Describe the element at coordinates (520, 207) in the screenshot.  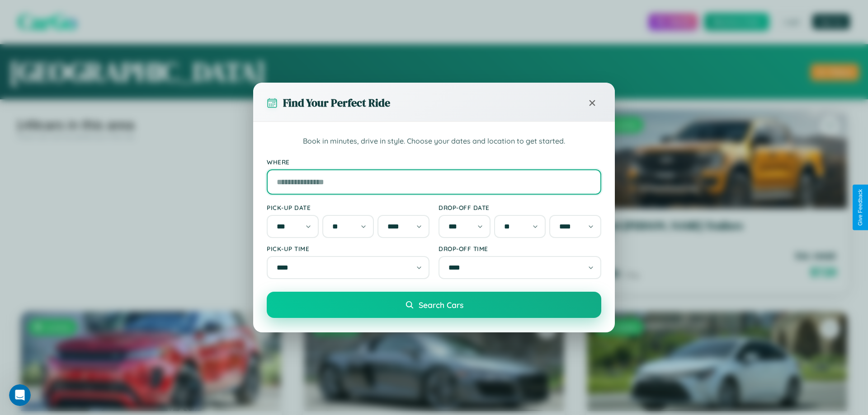
I see `label: Drop-off Date` at that location.